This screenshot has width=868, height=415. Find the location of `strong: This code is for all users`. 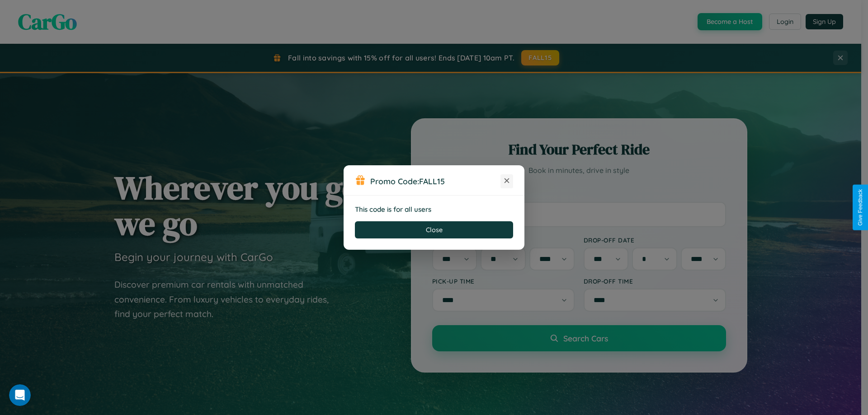

strong: This code is for all users is located at coordinates (392, 209).